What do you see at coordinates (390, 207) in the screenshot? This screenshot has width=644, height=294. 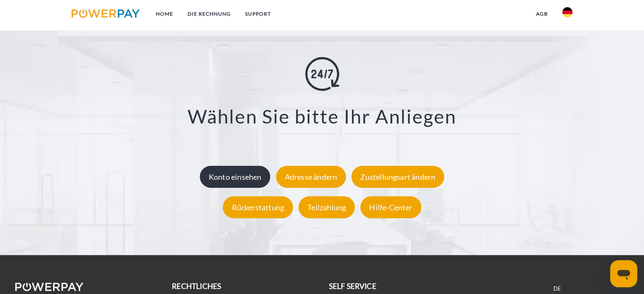 I see `a: Hilfe-Center` at bounding box center [390, 207].